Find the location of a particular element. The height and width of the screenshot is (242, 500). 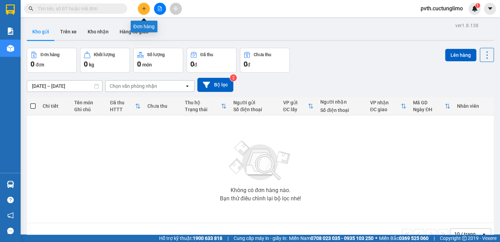

span: aim is located at coordinates (176, 9).